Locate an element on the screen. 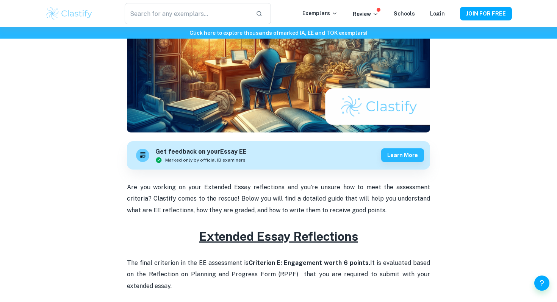 The height and width of the screenshot is (302, 557). button: JOIN FOR FREE is located at coordinates (485, 14).